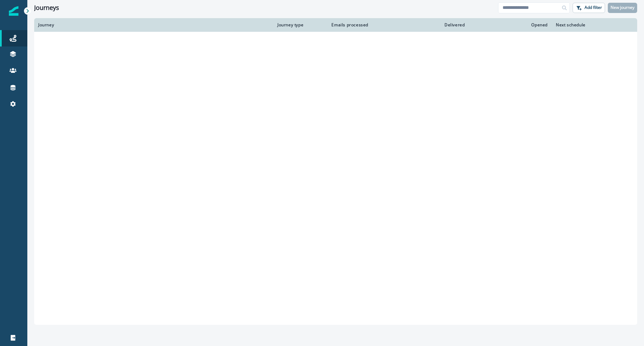 The image size is (644, 346). Describe the element at coordinates (299, 25) in the screenshot. I see `div: Journey type` at that location.